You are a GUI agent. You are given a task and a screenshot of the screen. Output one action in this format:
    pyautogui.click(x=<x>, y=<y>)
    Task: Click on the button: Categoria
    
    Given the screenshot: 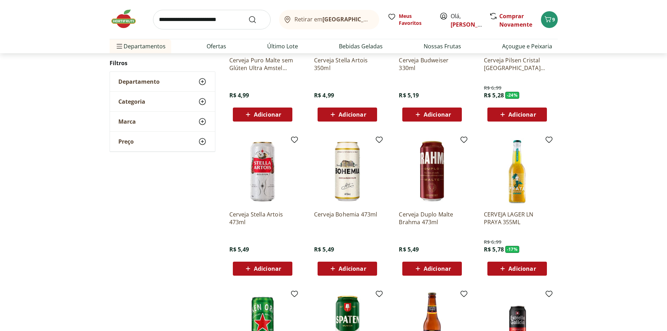 What is the action you would take?
    pyautogui.click(x=162, y=102)
    